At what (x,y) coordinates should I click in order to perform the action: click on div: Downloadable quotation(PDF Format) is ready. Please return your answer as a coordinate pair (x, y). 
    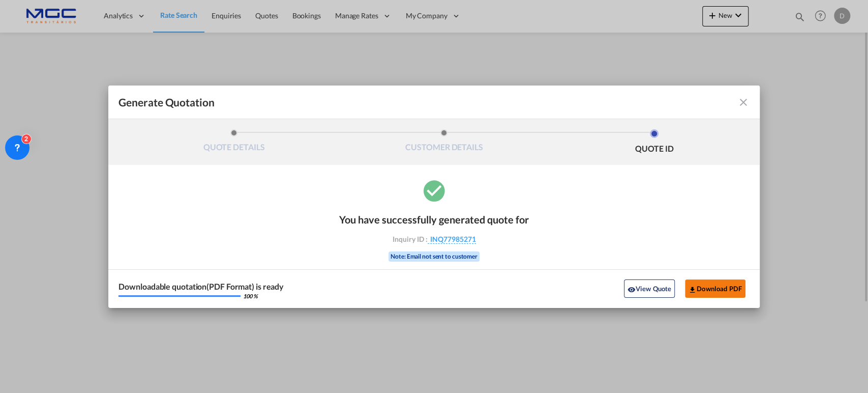
    Looking at the image, I should click on (201, 286).